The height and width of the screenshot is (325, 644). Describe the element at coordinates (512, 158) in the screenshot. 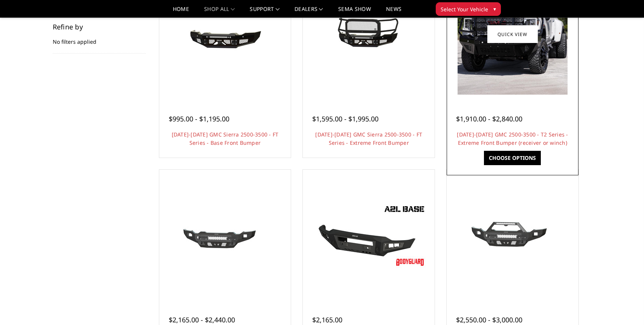

I see `a: Choose Options` at that location.